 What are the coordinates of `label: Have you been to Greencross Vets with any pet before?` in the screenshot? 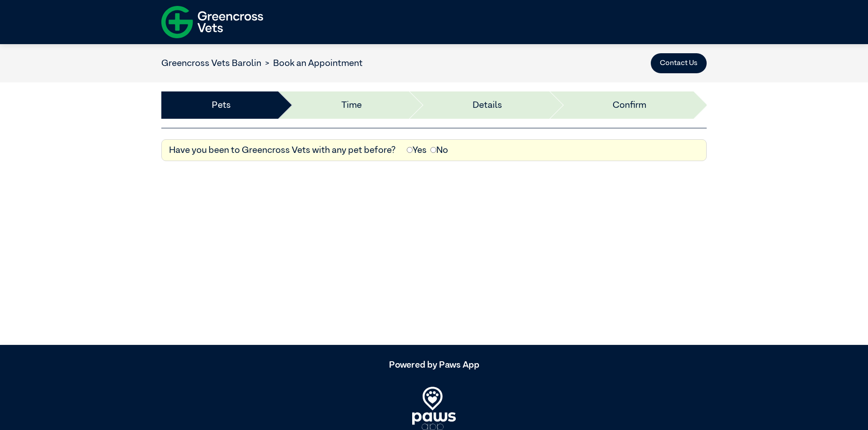 It's located at (282, 150).